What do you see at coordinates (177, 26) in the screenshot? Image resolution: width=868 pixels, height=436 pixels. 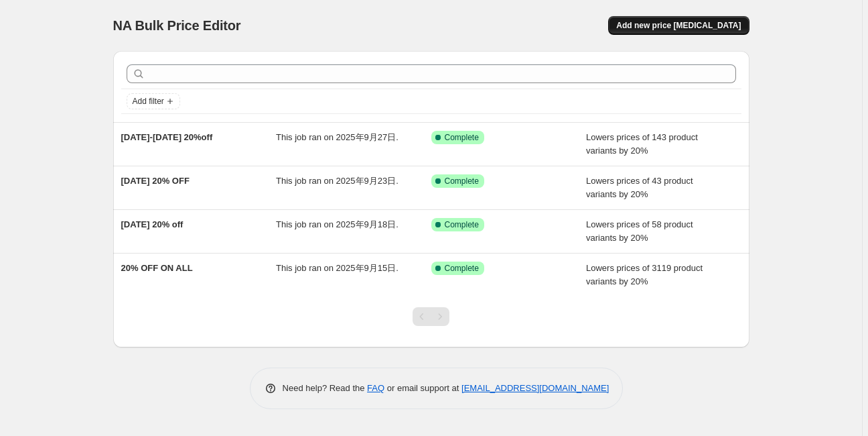 I see `span: NA Bulk Price Editor` at bounding box center [177, 26].